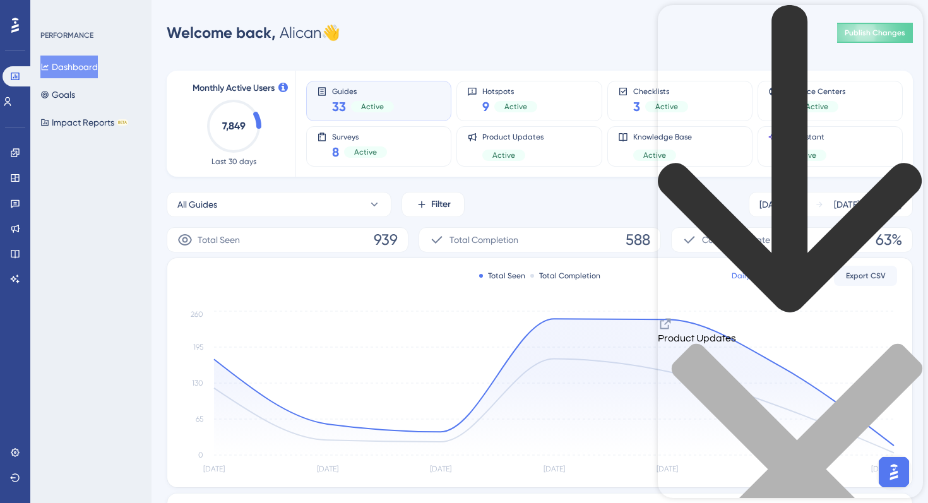  What do you see at coordinates (440, 204) in the screenshot?
I see `span: Filter` at bounding box center [440, 204].